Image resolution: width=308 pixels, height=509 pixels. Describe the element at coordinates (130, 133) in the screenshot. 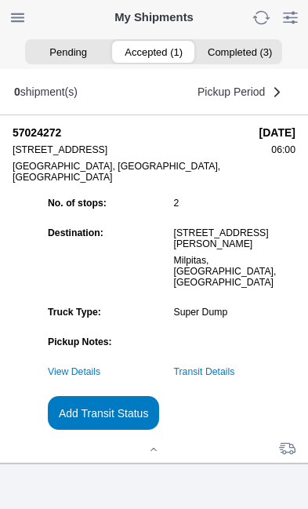

I see `strong: 57024272` at that location.